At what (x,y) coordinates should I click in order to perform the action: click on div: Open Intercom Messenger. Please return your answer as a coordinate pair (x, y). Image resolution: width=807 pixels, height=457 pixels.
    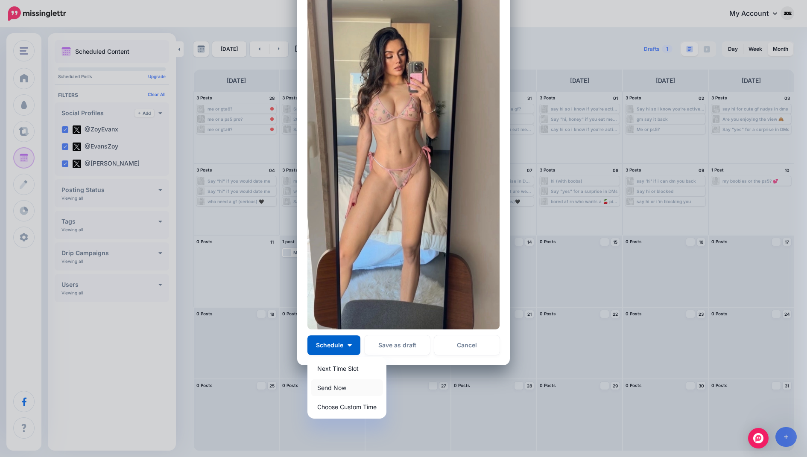
    Looking at the image, I should click on (759, 439).